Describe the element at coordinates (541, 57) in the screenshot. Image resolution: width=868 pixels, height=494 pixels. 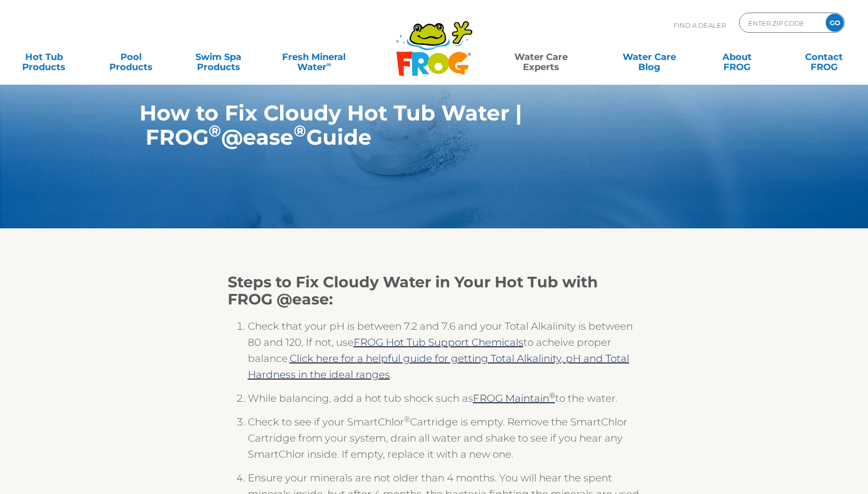
I see `a: Water CareExperts` at that location.